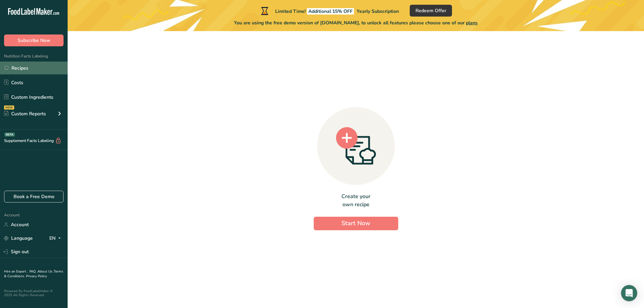 The image size is (644, 308). What do you see at coordinates (36, 277) in the screenshot?
I see `a: Privacy Policy` at bounding box center [36, 277].